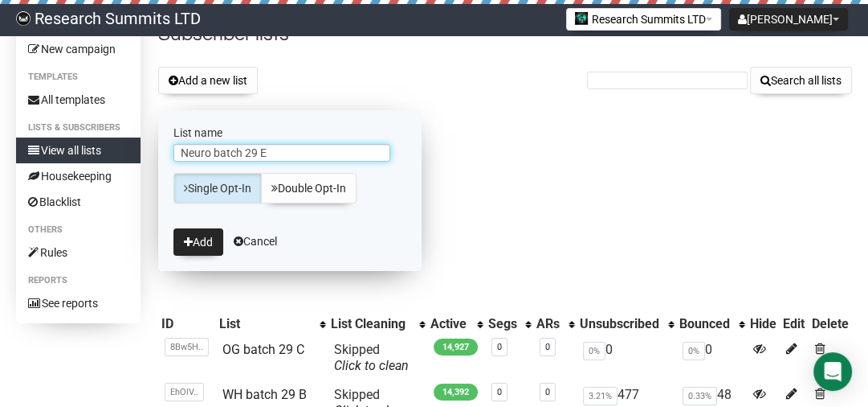 This screenshot has width=868, height=407. I want to click on div: List Cleaning, so click(371, 324).